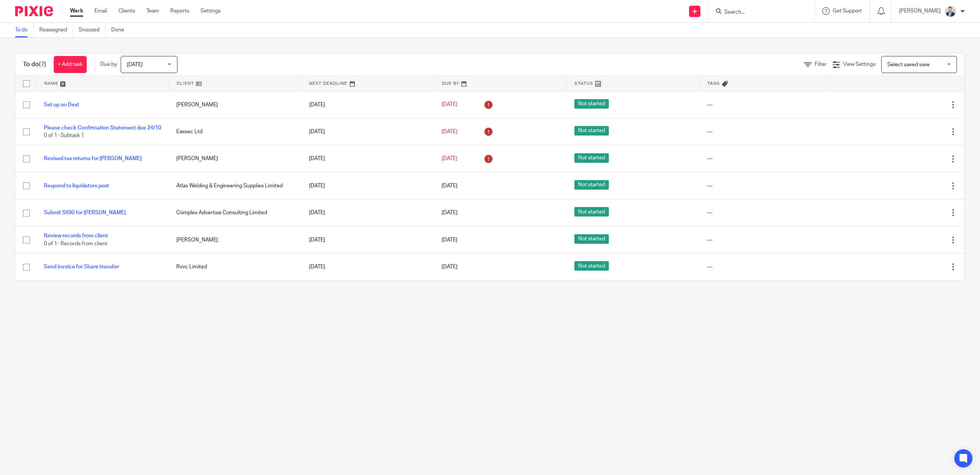 This screenshot has height=475, width=980. I want to click on span: Select saved view, so click(908, 64).